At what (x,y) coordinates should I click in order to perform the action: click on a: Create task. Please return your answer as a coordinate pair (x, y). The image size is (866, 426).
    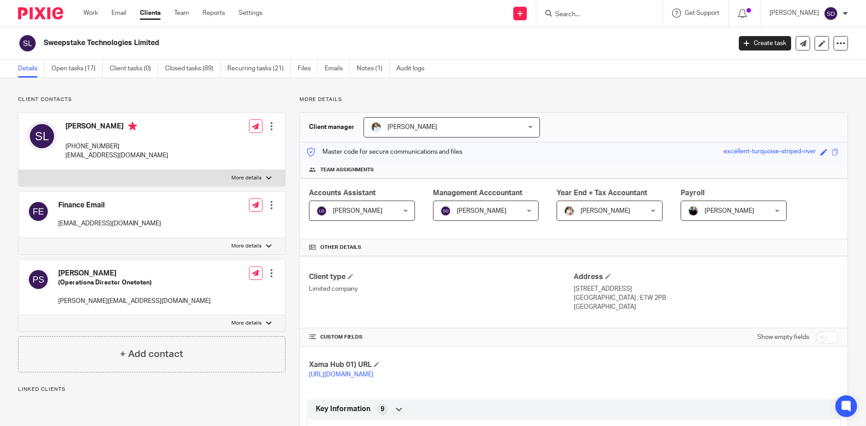
    Looking at the image, I should click on (765, 43).